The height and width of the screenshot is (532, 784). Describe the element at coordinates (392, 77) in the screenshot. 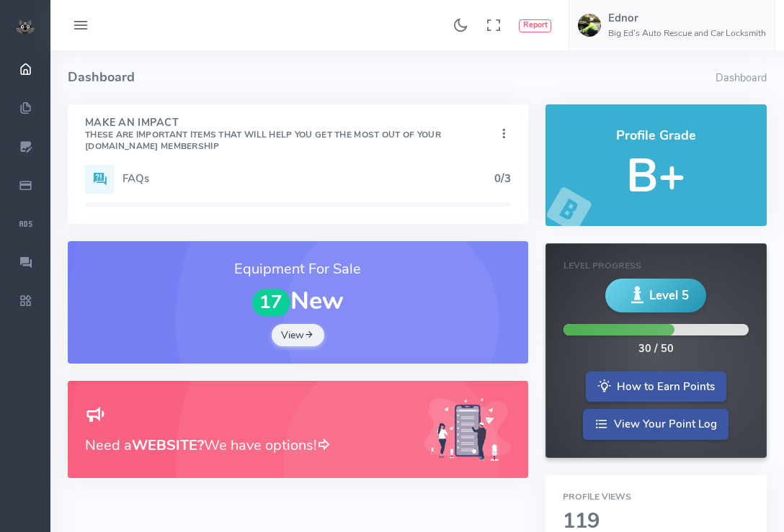

I see `h4: Dashboard` at that location.